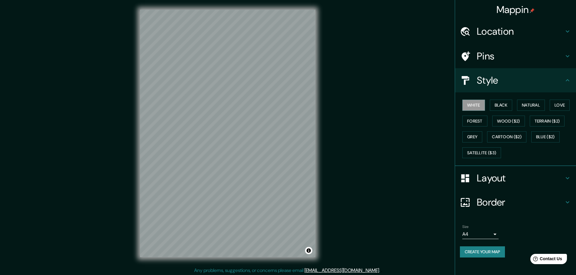  What do you see at coordinates (472, 137) in the screenshot?
I see `button: Grey` at bounding box center [472, 137].